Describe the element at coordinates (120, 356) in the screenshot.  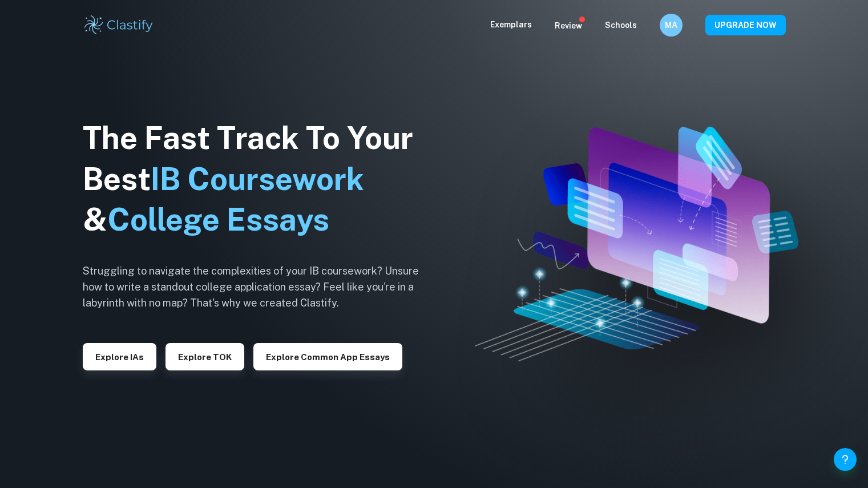
I see `a: Explore IAs` at that location.